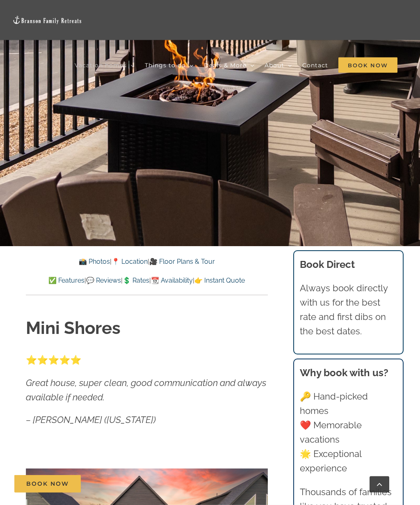 This screenshot has width=420, height=505. What do you see at coordinates (315, 65) in the screenshot?
I see `span: Contact` at bounding box center [315, 65].